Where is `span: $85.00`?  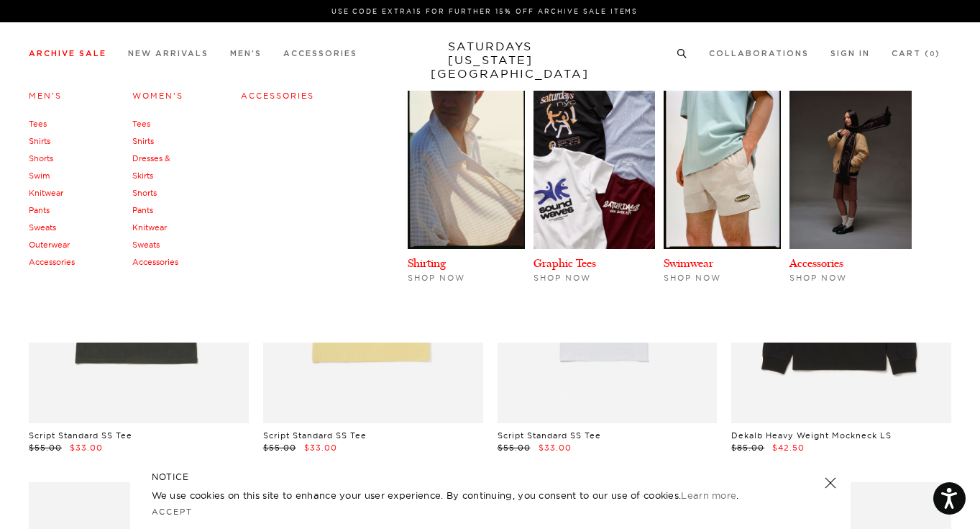
span: $85.00 is located at coordinates (748, 448).